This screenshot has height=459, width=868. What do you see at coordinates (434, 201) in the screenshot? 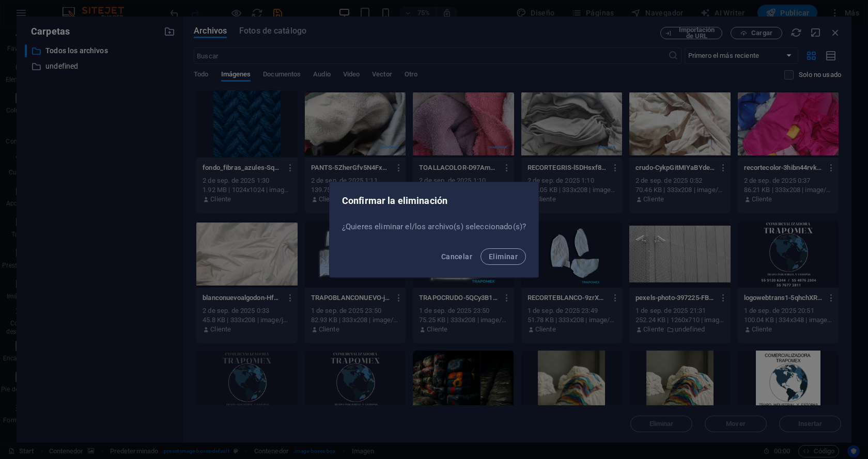
I see `h2: Confirmar la eliminación` at bounding box center [434, 201].